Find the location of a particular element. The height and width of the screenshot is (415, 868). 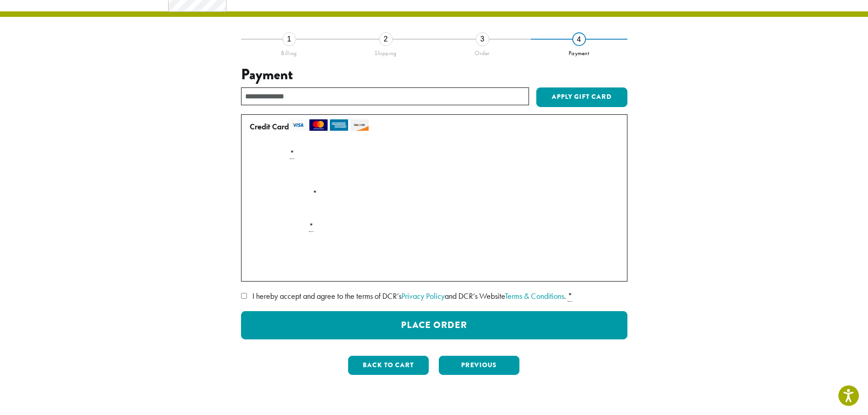

div: 2 is located at coordinates (386, 39).